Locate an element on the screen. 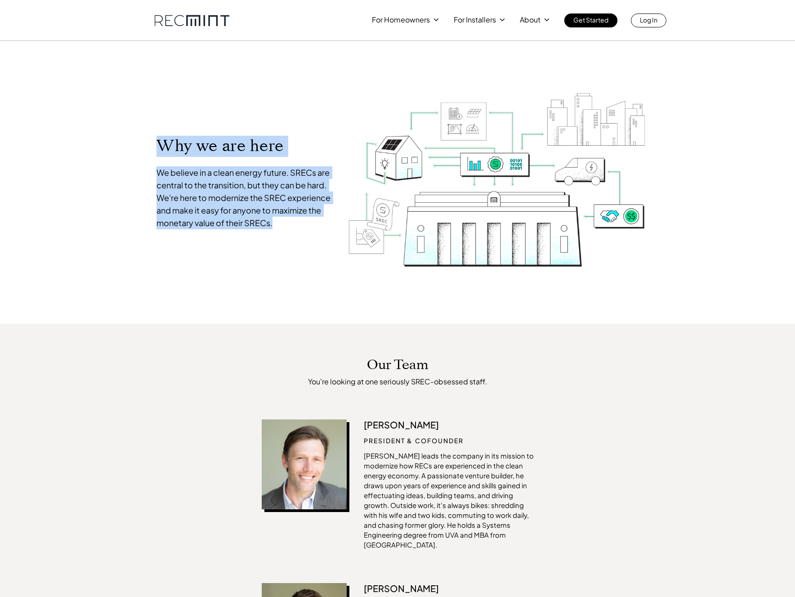 The width and height of the screenshot is (795, 597). p: Our Team is located at coordinates (397, 365).